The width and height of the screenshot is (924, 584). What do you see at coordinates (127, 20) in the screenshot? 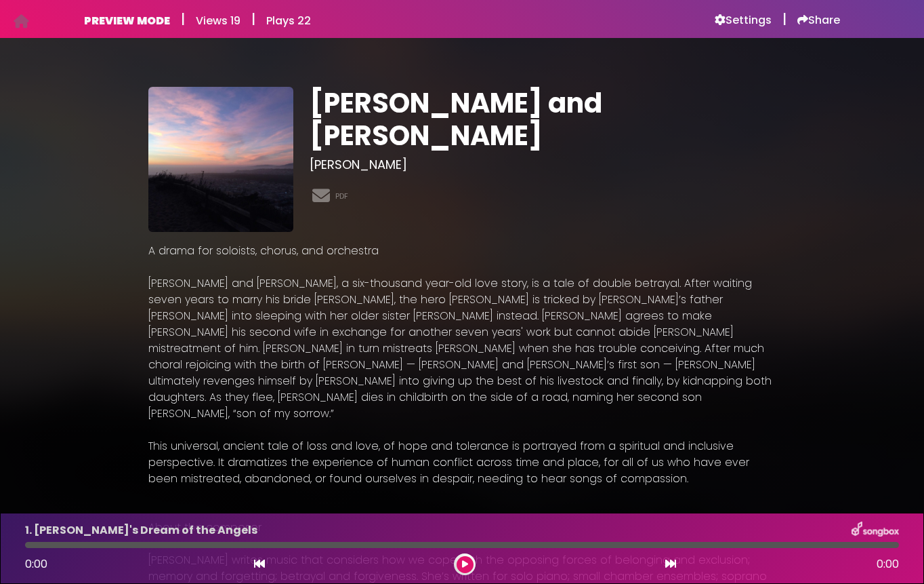
I see `h6: PREVIEW MODE` at bounding box center [127, 20].